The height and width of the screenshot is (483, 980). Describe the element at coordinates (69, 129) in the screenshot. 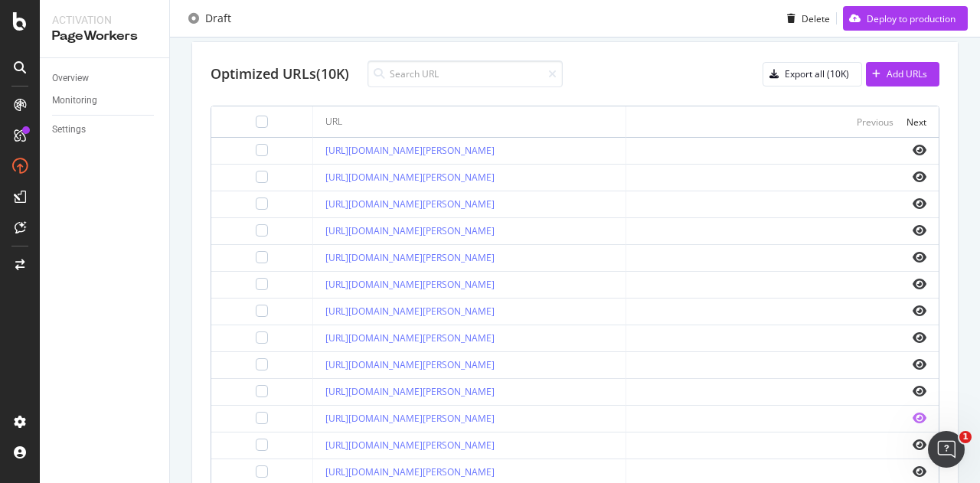

I see `div: Settings` at that location.